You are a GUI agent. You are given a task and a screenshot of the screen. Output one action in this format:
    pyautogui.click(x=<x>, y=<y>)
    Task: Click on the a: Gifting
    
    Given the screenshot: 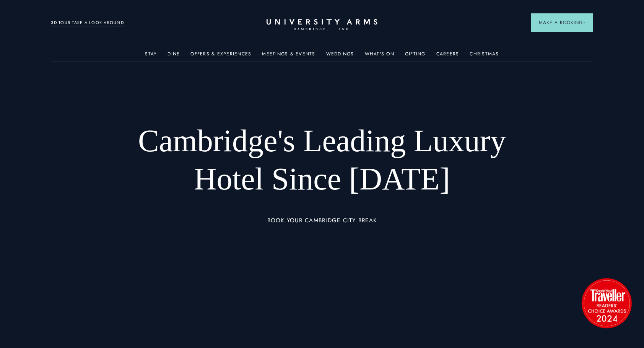 What is the action you would take?
    pyautogui.click(x=415, y=56)
    